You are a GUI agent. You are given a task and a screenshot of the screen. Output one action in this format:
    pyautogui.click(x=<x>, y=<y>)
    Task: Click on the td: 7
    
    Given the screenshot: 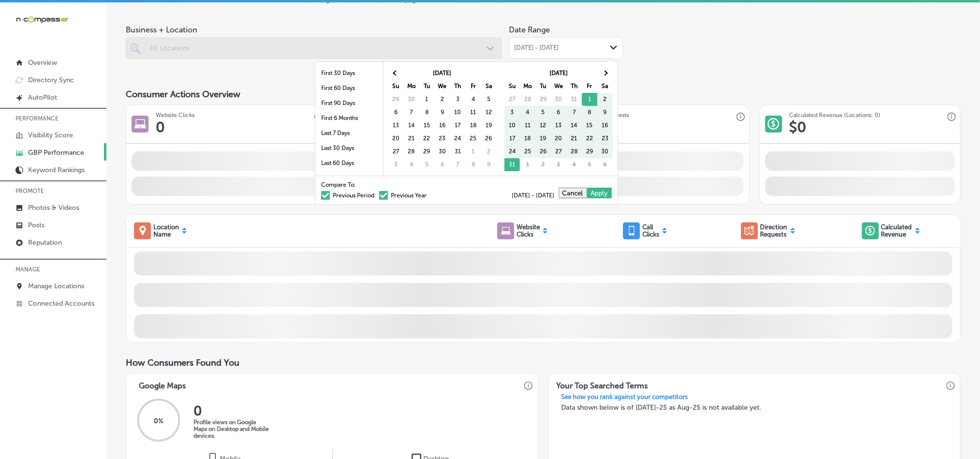 What is the action you would take?
    pyautogui.click(x=411, y=112)
    